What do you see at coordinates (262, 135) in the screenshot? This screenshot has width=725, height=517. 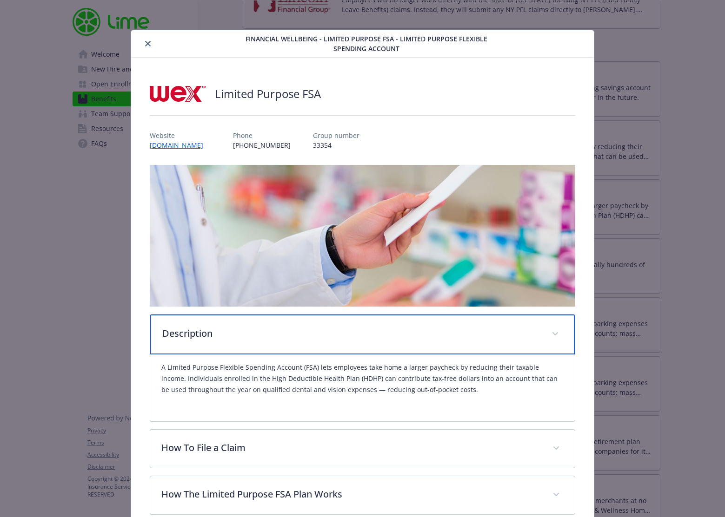 I see `p: Phone` at bounding box center [262, 135].